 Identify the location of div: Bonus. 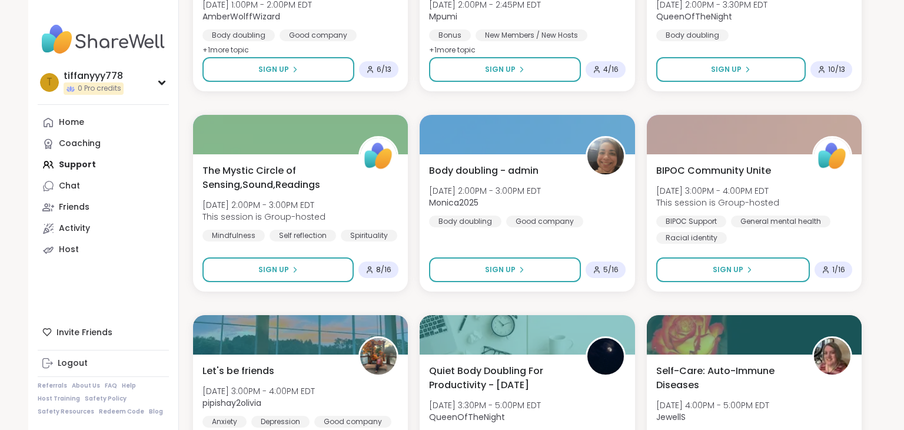
(450, 35).